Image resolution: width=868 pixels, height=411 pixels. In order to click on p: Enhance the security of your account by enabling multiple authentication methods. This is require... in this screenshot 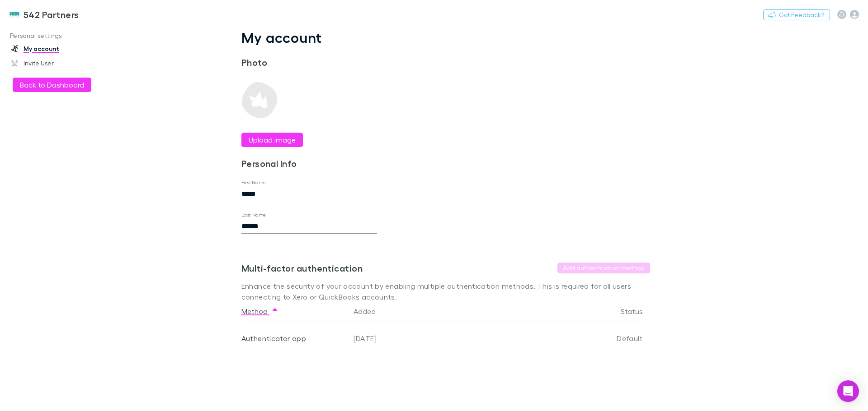, I will do `click(446, 292)`.